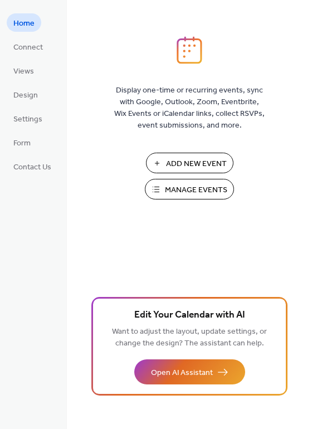 This screenshot has height=429, width=312. I want to click on a: Connect, so click(28, 46).